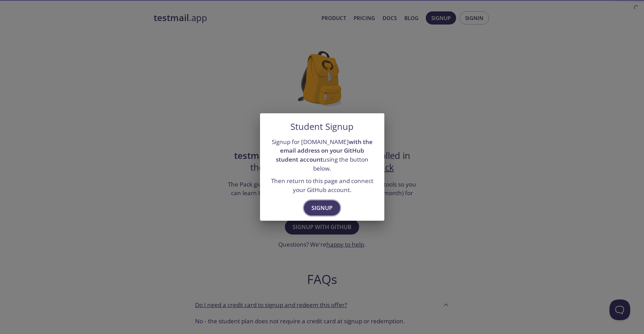  Describe the element at coordinates (322, 185) in the screenshot. I see `p: Then return to this page and connect your GitHub account.` at that location.